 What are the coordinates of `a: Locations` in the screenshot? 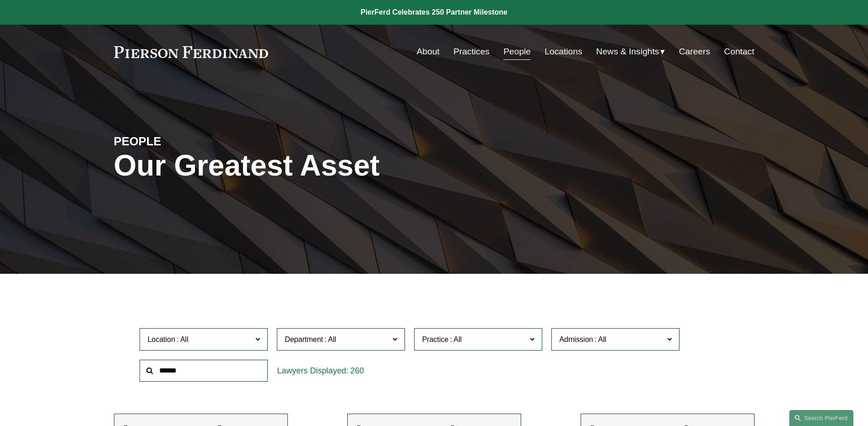 It's located at (563, 52).